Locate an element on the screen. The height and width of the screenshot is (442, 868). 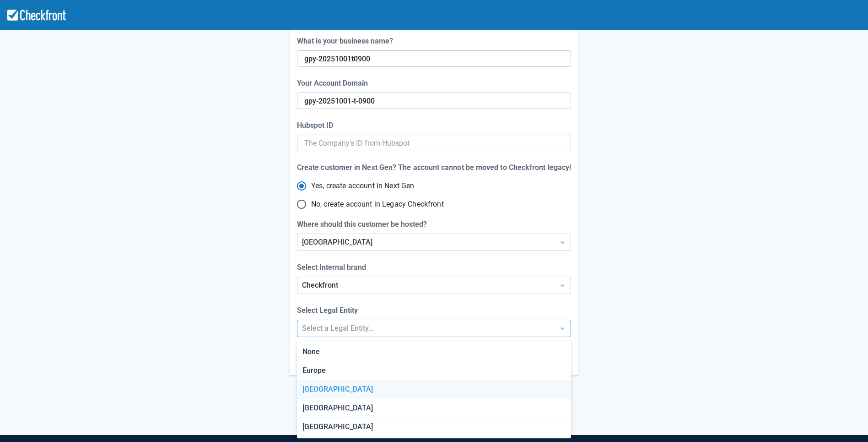
label: What is your business name? is located at coordinates (347, 41).